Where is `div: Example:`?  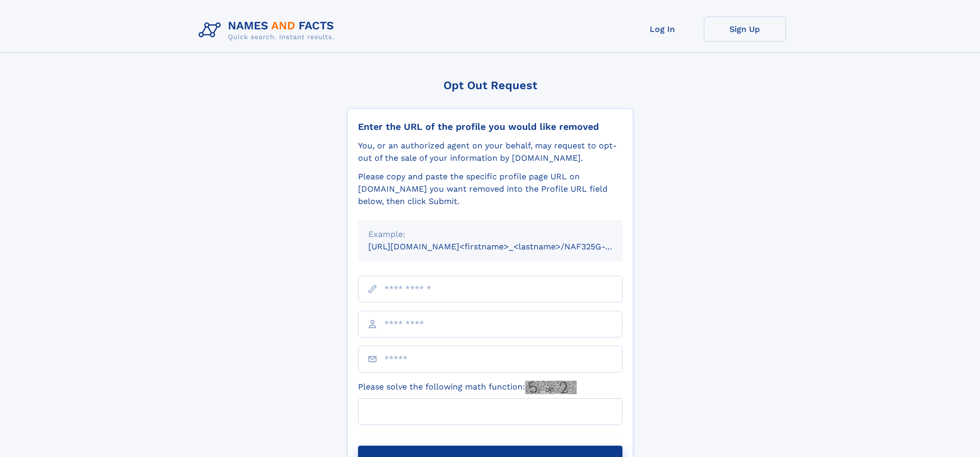 div: Example: is located at coordinates (491, 235).